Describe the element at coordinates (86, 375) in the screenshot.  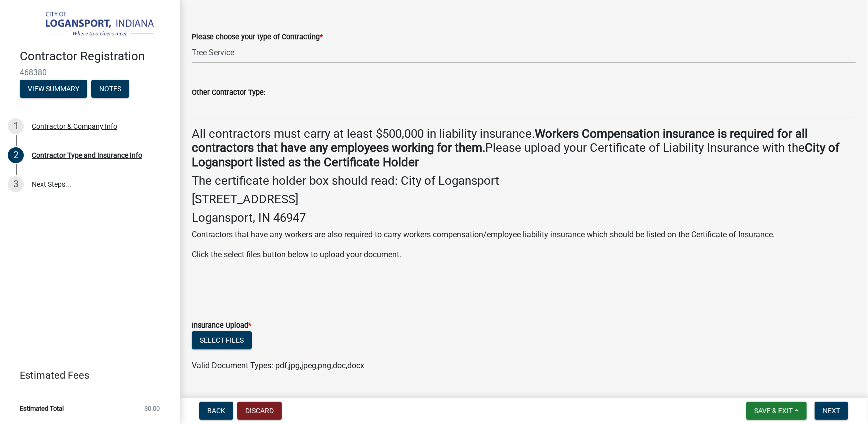
I see `a: Estimated Fees` at that location.